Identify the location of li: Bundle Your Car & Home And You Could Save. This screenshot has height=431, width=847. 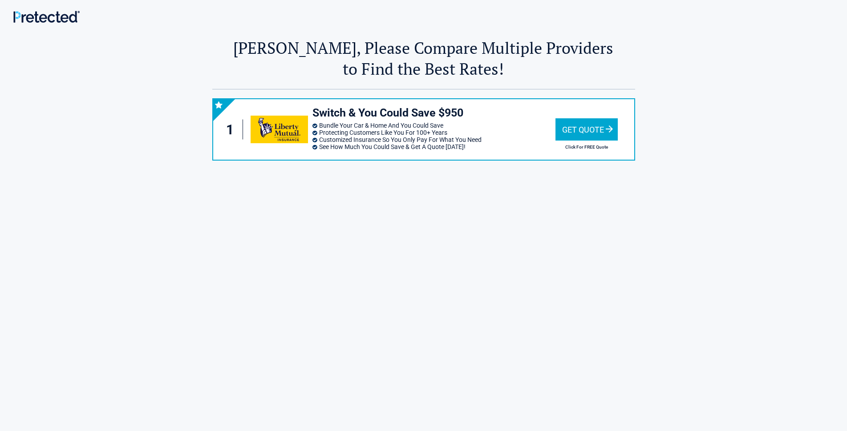
(434, 125).